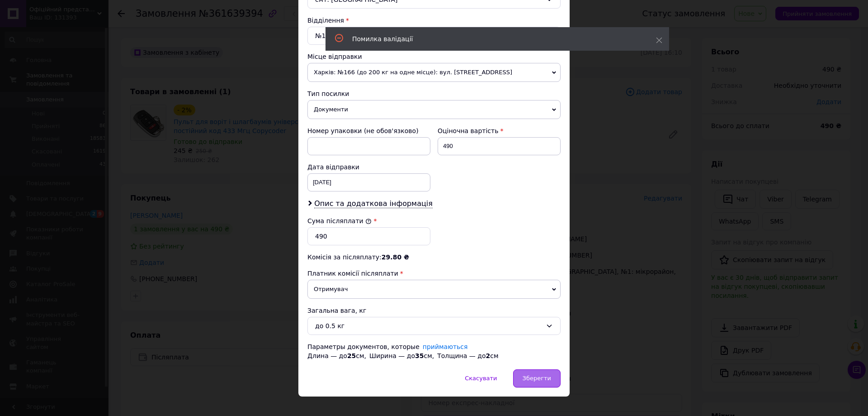  What do you see at coordinates (499, 131) in the screenshot?
I see `div: Оціночна вартість` at bounding box center [499, 131].